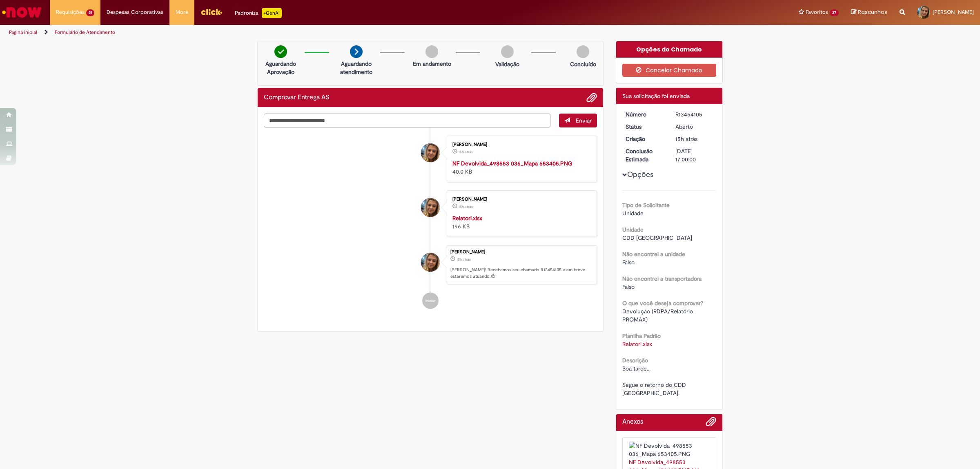  Describe the element at coordinates (694, 114) in the screenshot. I see `div: R13454105` at that location.